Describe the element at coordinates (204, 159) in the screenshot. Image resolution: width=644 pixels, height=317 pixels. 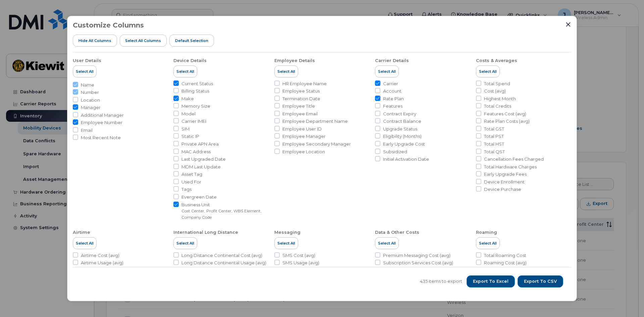
I see `span: Last Upgraded Date` at that location.